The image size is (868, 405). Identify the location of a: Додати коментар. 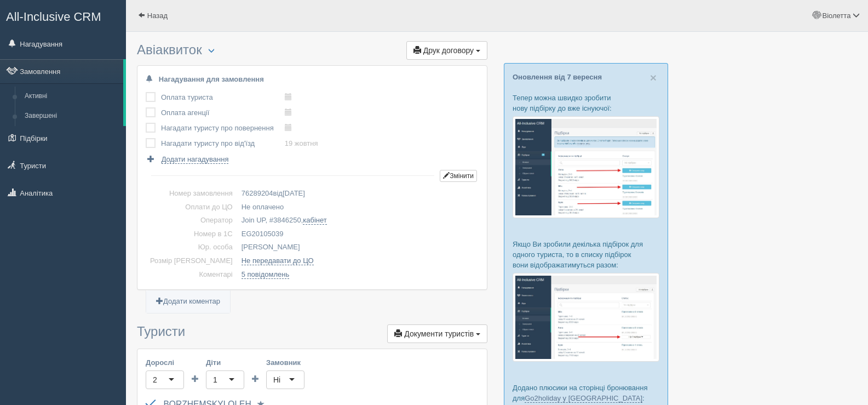
(188, 301).